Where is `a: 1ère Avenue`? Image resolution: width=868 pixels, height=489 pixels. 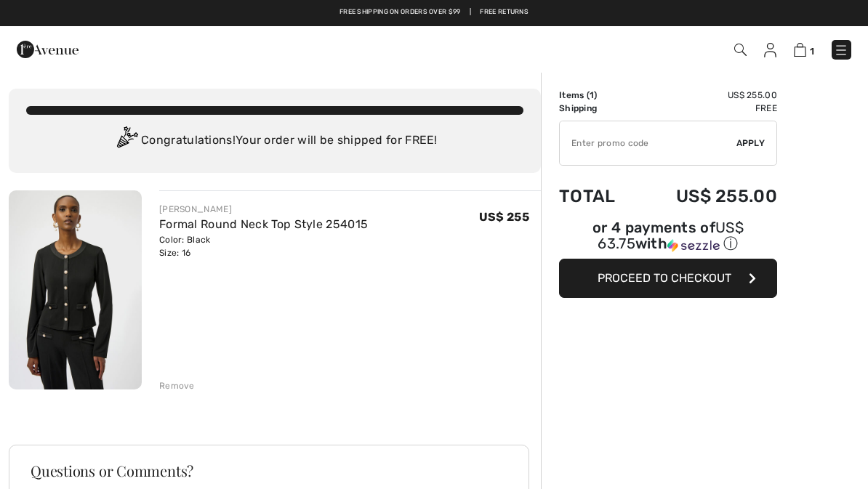
a: 1ère Avenue is located at coordinates (47, 48).